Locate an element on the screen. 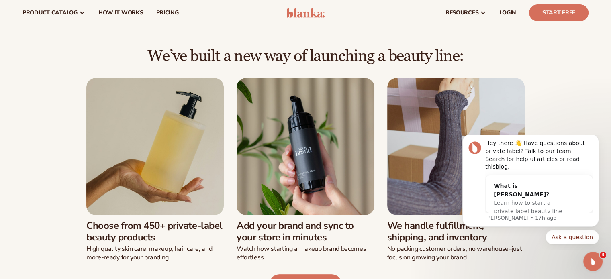 The image size is (611, 279). img: Male hand holding beard wash. is located at coordinates (305, 147).